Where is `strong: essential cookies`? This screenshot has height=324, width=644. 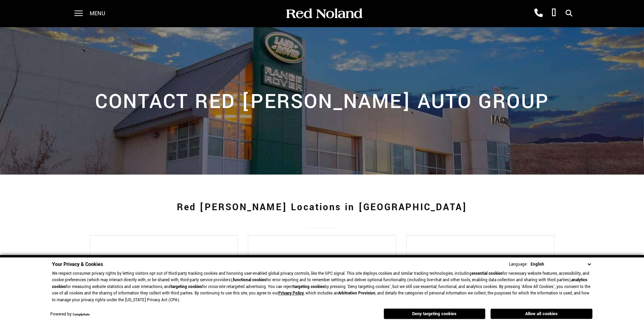
strong: essential cookies is located at coordinates (487, 273).